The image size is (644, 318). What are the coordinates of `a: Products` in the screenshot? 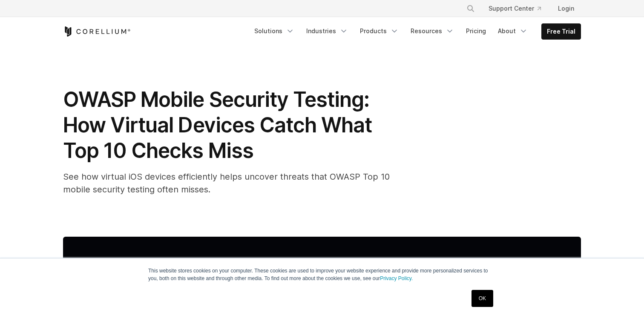 It's located at (379, 31).